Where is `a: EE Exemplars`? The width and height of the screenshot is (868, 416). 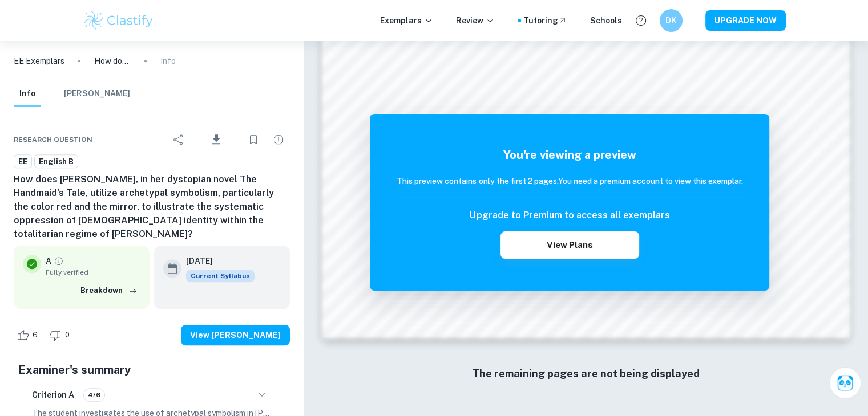
a: EE Exemplars is located at coordinates (38, 61).